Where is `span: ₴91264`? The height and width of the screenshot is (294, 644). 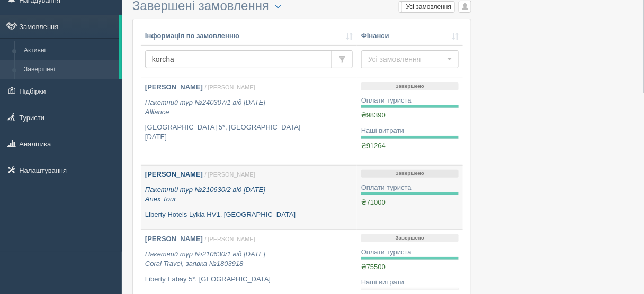
span: ₴91264 is located at coordinates (373, 145).